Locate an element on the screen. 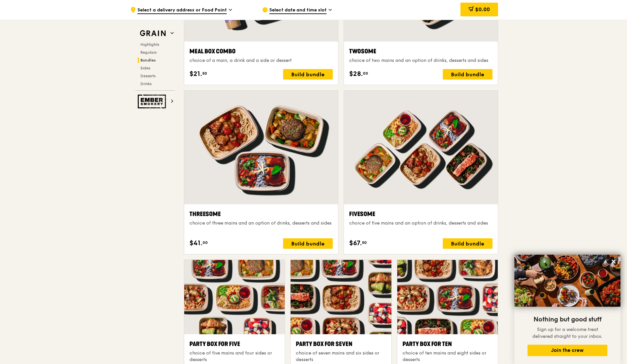  div: choice of five mains and four sides or desserts is located at coordinates (234, 356).